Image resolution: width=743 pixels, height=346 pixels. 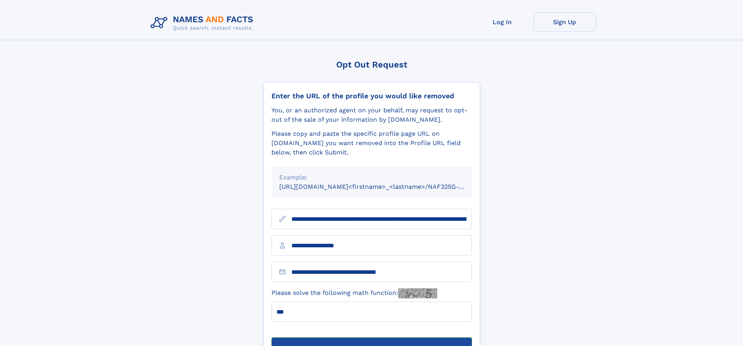 What do you see at coordinates (354, 293) in the screenshot?
I see `label: Please solve the following math function:` at bounding box center [354, 293].